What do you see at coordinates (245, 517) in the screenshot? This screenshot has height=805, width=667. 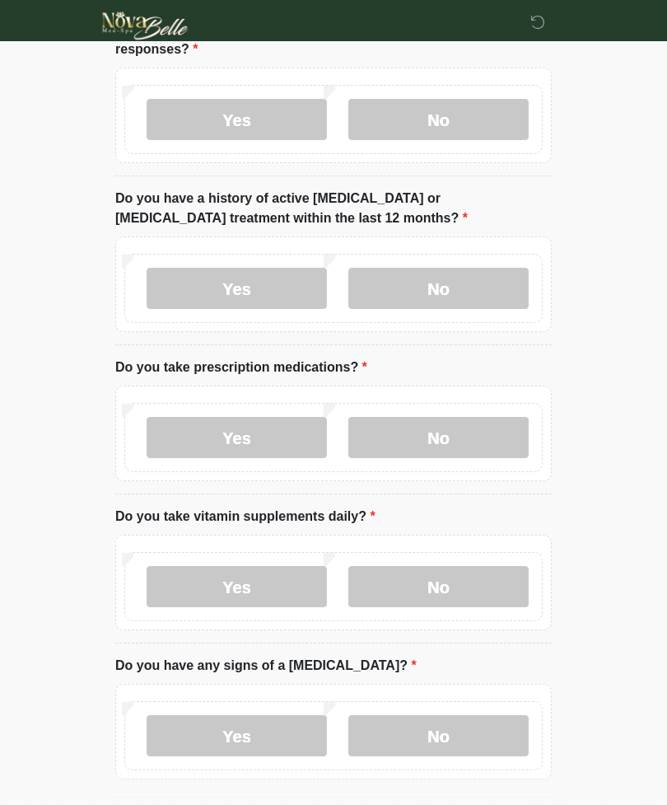 I see `label: Do you take vitamin supplements daily?` at bounding box center [245, 517].